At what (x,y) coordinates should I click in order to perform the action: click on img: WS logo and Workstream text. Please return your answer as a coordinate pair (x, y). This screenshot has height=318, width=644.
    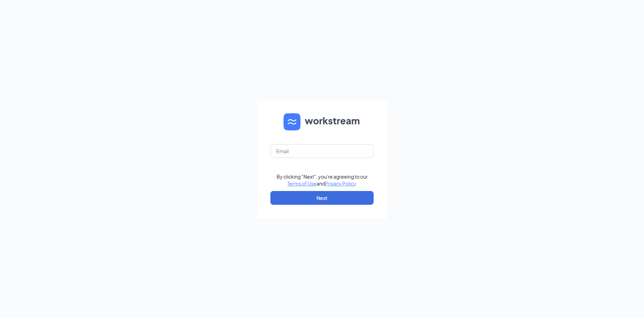
    Looking at the image, I should click on (322, 122).